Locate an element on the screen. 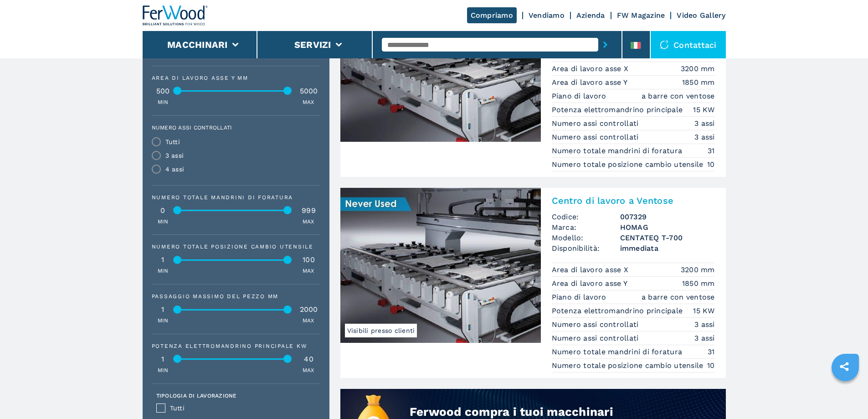  img: Centro di lavoro a Ventose HOMAG CENTATEQ T-700 is located at coordinates (441, 265).